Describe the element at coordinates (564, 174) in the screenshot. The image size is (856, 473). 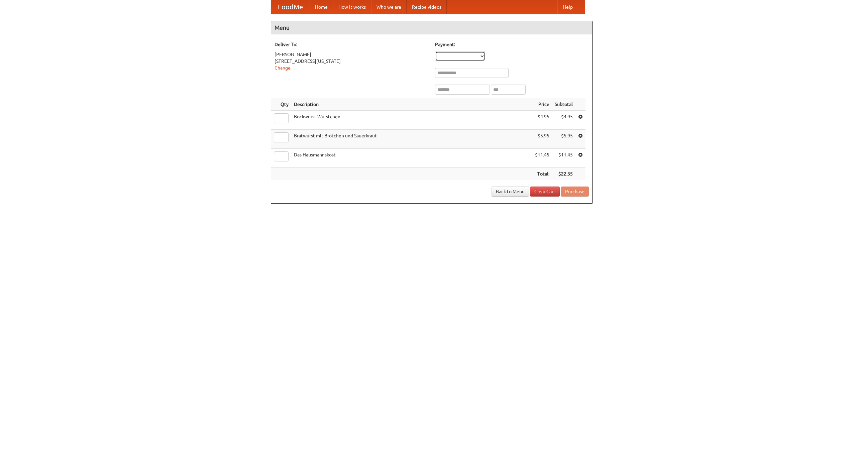
I see `th: $22.35` at that location.